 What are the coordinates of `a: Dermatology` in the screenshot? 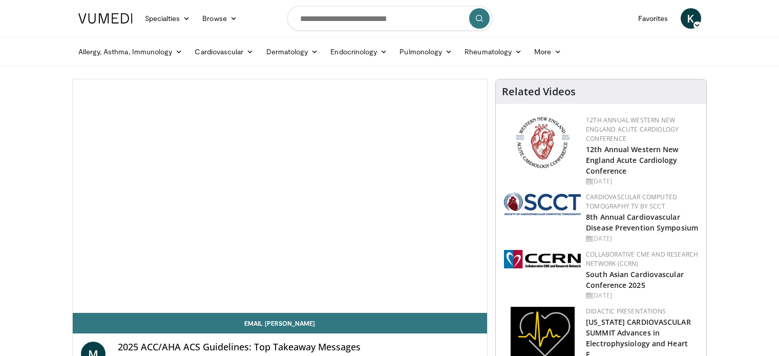 It's located at (292, 52).